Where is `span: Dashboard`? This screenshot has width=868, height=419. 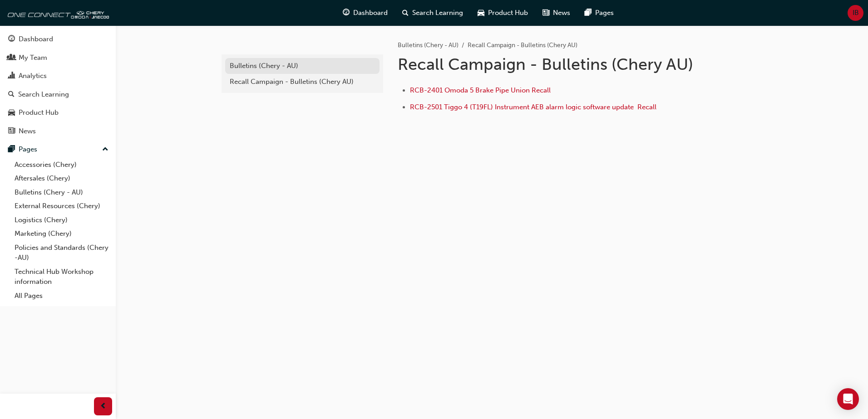
span: Dashboard is located at coordinates (370, 13).